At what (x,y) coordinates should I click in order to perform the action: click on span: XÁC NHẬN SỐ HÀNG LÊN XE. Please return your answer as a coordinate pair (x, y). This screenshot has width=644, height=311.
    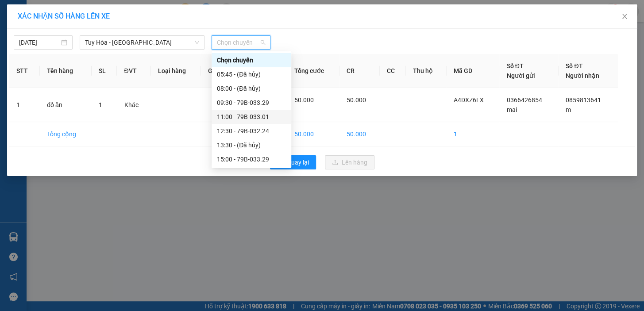
    Looking at the image, I should click on (63, 16).